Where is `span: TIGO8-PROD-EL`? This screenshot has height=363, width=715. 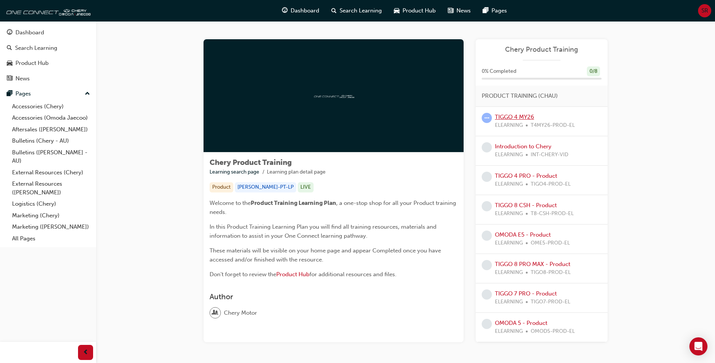
span: TIGO8-PROD-EL is located at coordinates (551, 272).